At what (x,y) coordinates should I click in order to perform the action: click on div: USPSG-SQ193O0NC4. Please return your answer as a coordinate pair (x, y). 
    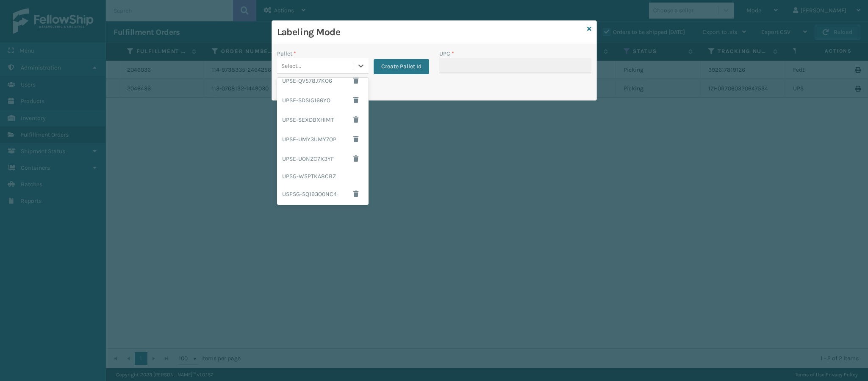
    Looking at the image, I should click on (323, 194).